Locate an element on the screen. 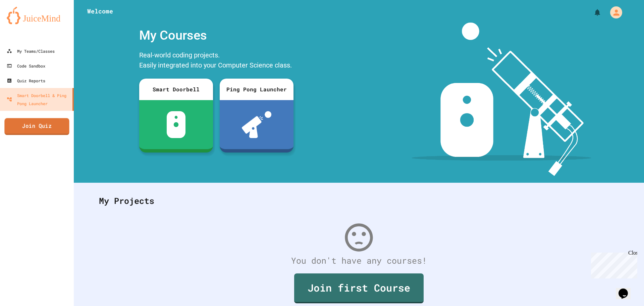 The width and height of the screenshot is (644, 306). div: My Courses is located at coordinates (217, 35).